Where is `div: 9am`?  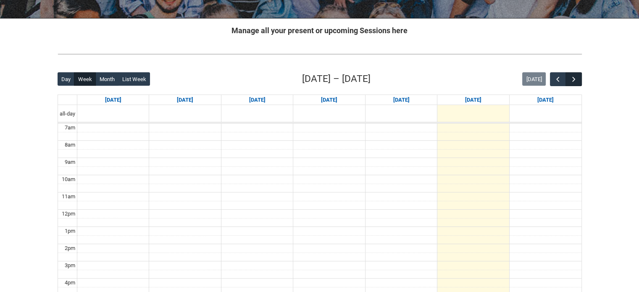
div: 9am is located at coordinates (70, 162).